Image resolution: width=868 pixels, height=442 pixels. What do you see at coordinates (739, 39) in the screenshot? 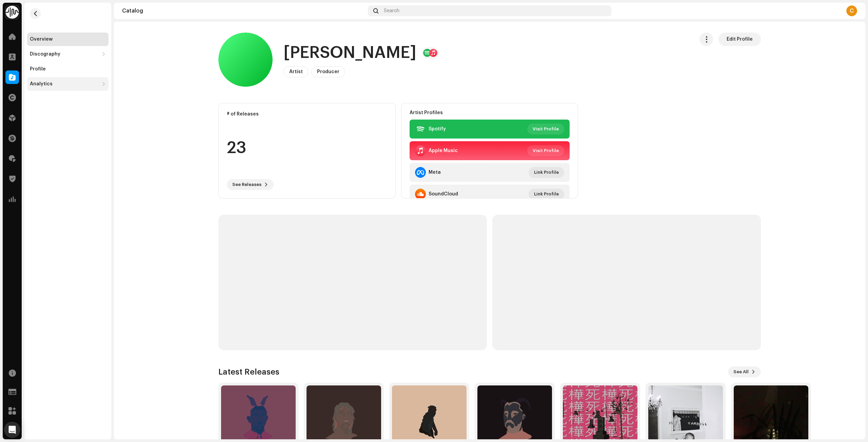
I see `span: Edit Profile` at bounding box center [739, 39].